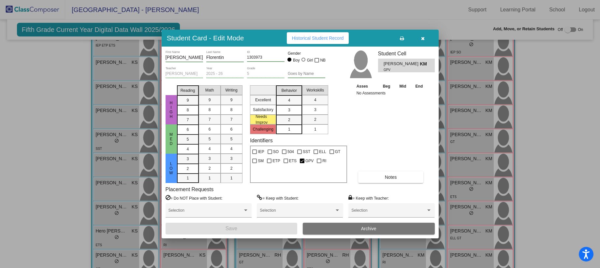  I want to click on span: SM, so click(261, 161).